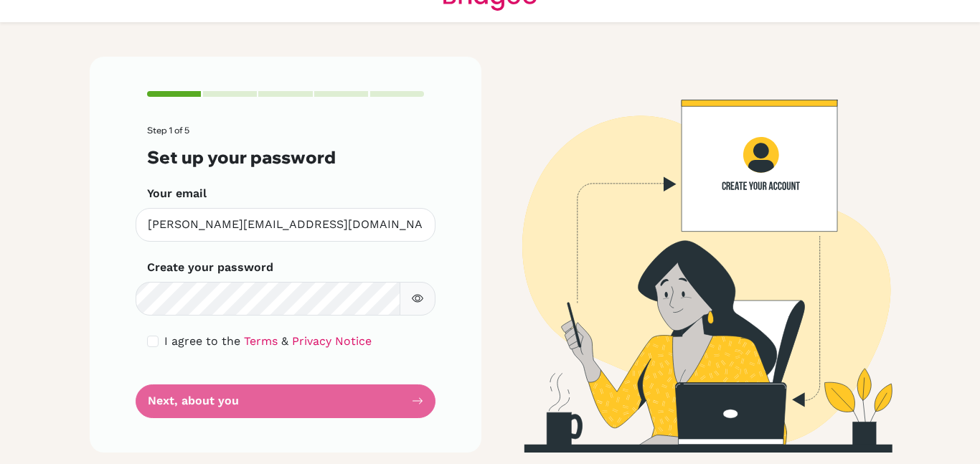 This screenshot has height=464, width=980. What do you see at coordinates (286, 224) in the screenshot?
I see `input: Insert your email*` at bounding box center [286, 224].